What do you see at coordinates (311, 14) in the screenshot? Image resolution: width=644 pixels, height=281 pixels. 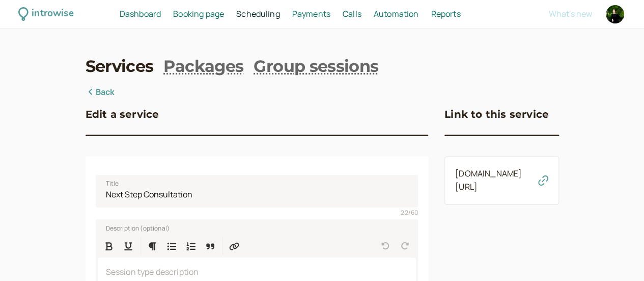 I see `a: Payments` at bounding box center [311, 14].